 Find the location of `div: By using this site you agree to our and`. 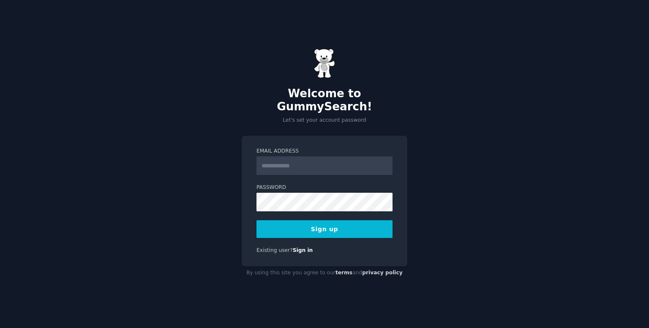

div: By using this site you agree to our and is located at coordinates (324, 273).